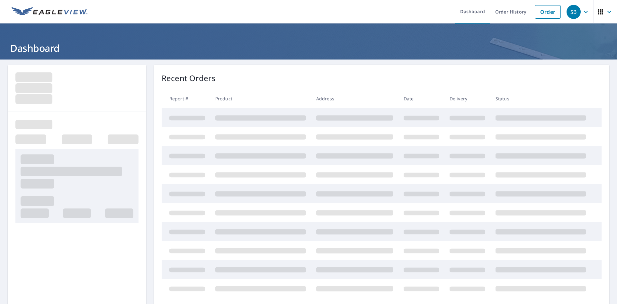 The image size is (617, 304). Describe the element at coordinates (541, 98) in the screenshot. I see `th: Status` at that location.